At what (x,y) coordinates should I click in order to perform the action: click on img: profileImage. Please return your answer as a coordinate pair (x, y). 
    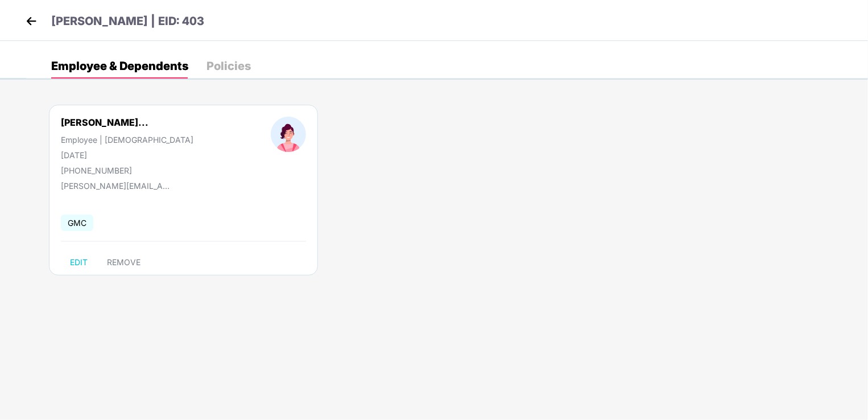
    Looking at the image, I should click on (288, 134).